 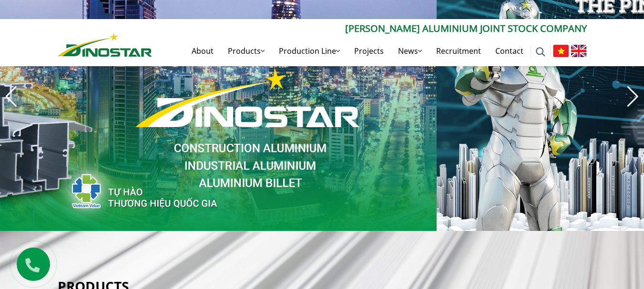 I want to click on a: Production Line, so click(x=310, y=51).